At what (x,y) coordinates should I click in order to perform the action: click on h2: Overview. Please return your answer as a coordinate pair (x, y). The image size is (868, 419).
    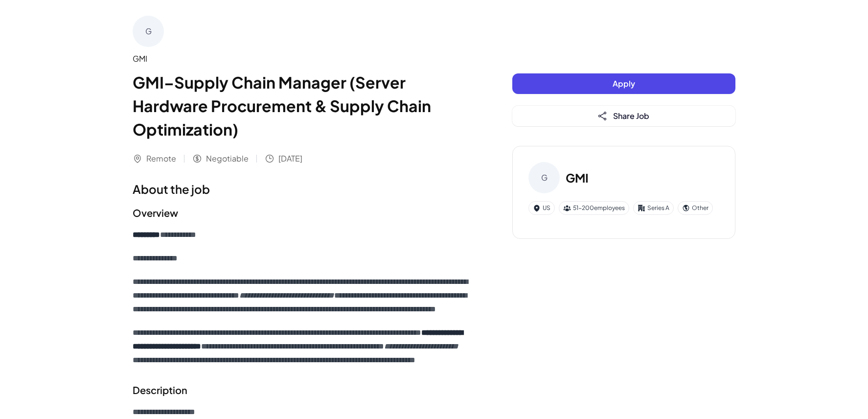
    Looking at the image, I should click on (303, 213).